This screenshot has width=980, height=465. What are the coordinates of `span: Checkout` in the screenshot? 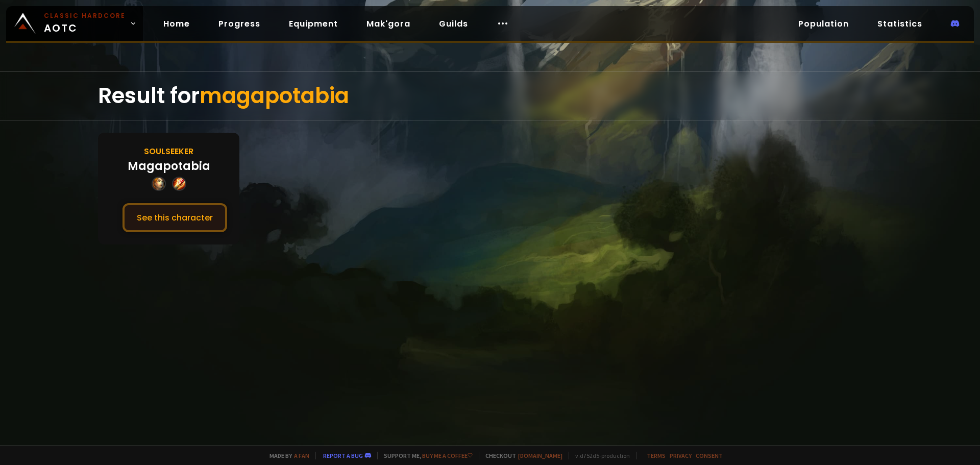 It's located at (521, 455).